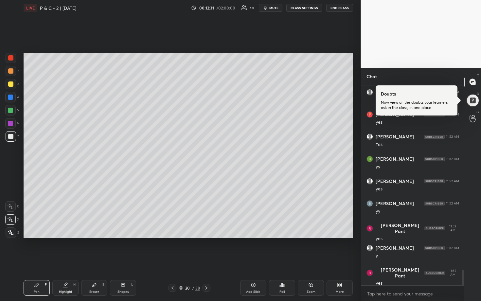  What do you see at coordinates (123, 292) in the screenshot?
I see `div: Shapes` at bounding box center [123, 292].